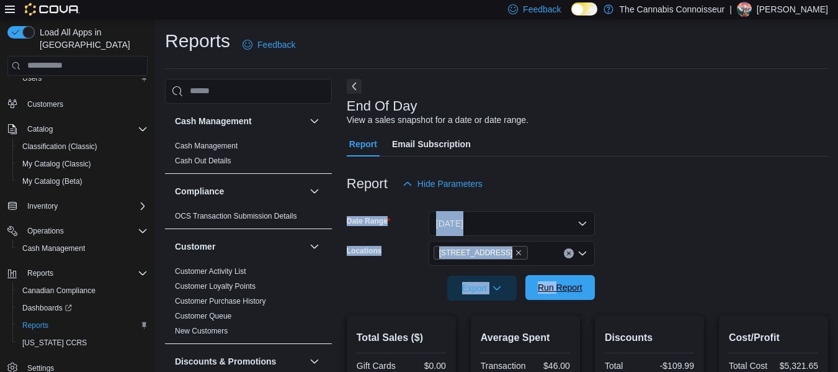 Image resolution: width=838 pixels, height=372 pixels. What do you see at coordinates (482, 288) in the screenshot?
I see `button: Export` at bounding box center [482, 288].